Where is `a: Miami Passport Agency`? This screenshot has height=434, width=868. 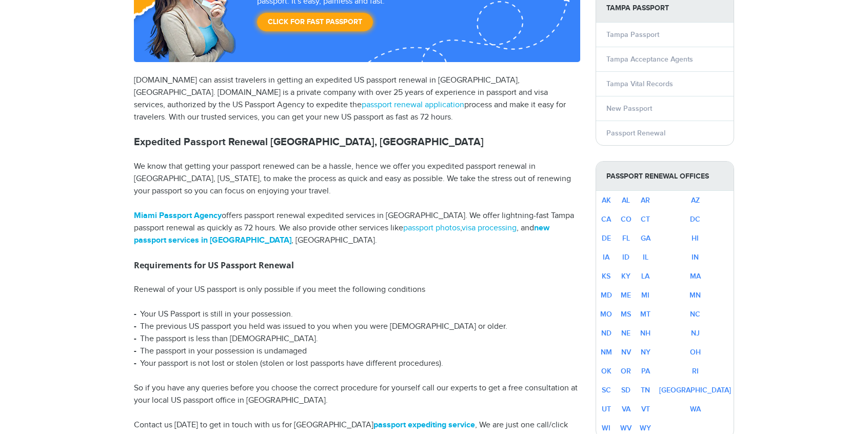
a: Miami Passport Agency is located at coordinates (178, 216).